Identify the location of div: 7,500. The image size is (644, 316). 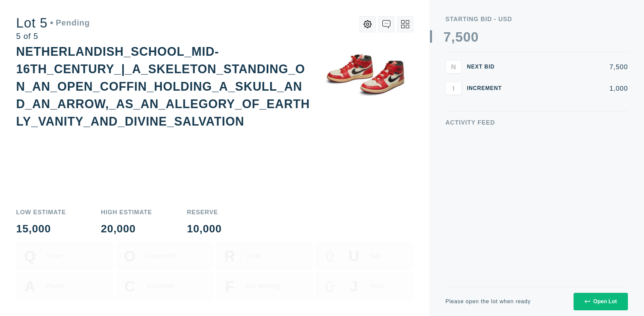
(570, 67).